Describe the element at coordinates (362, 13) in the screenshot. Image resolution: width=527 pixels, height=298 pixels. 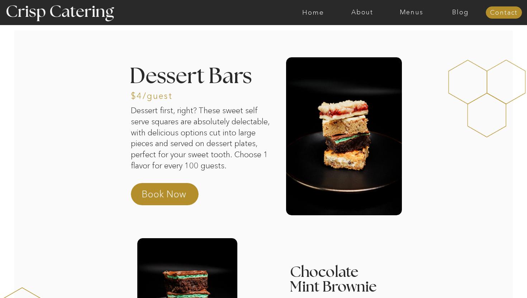
I see `nav: About` at that location.